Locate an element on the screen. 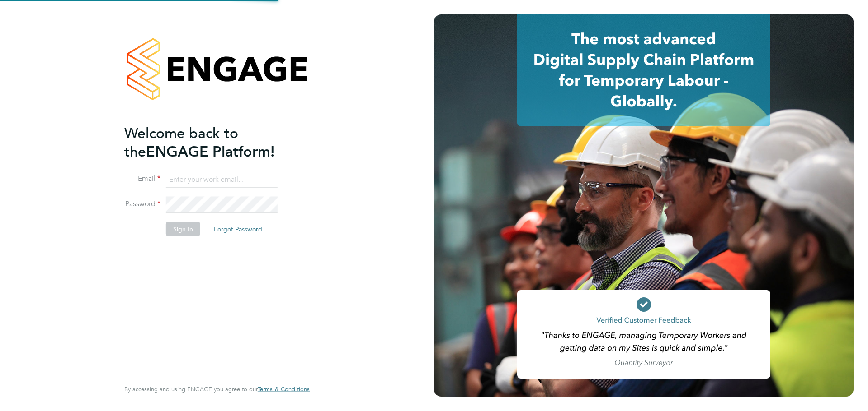 This screenshot has width=868, height=411. button: Sign In is located at coordinates (183, 229).